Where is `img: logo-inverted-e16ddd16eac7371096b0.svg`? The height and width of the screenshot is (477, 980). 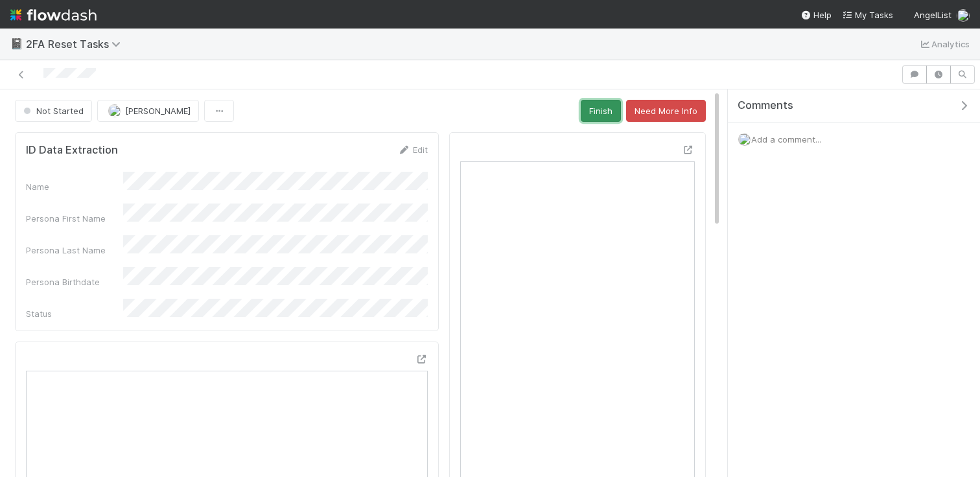
img: logo-inverted-e16ddd16eac7371096b0.svg is located at coordinates (53, 15).